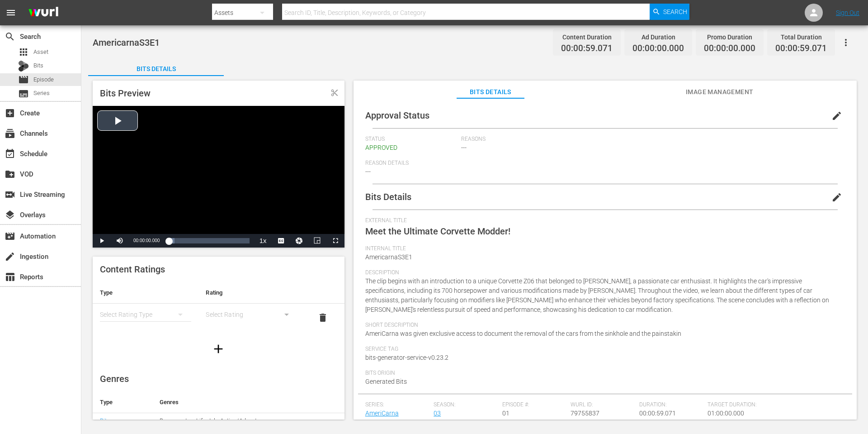 The width and height of the screenshot is (868, 434). What do you see at coordinates (44, 13) in the screenshot?
I see `img: ans4CAIJ8jUAAAAAAAAAAAAAAAAAAAAAAAAgQb4GAAAAAAAAAAAAAAAAAAAAAAAAJMjXAAAAAAAAAAAAAAAAAAAAAAAAgAT5G...` at bounding box center [44, 13].